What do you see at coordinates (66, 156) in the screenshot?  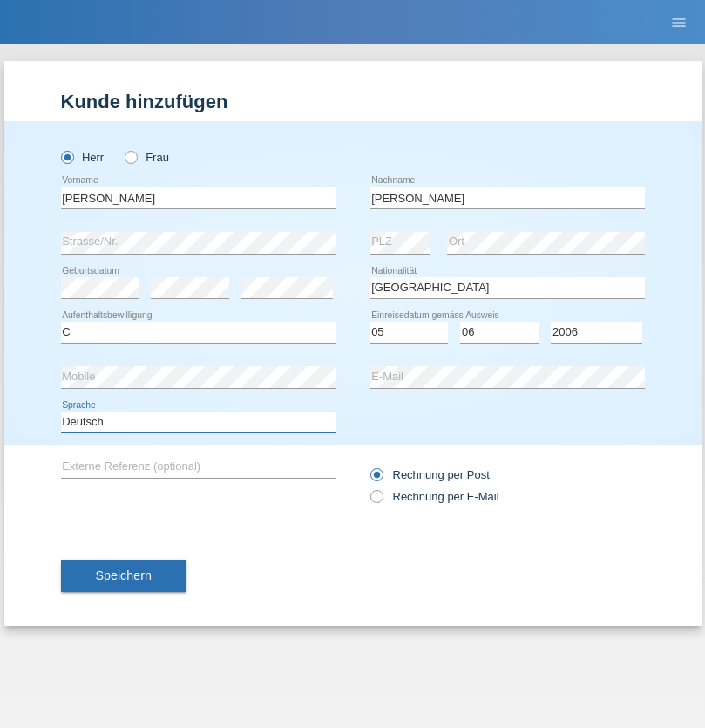 I see `input: Herr` at bounding box center [66, 156].